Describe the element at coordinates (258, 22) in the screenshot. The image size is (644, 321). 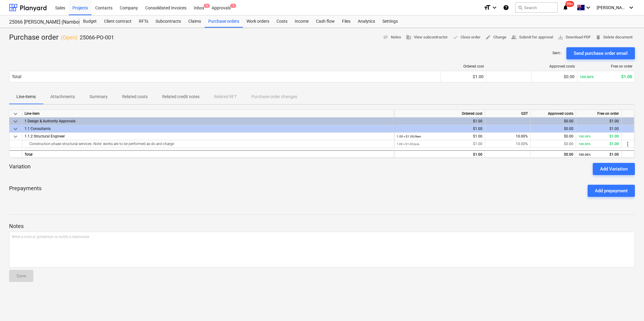
I see `div: Work orders` at that location.